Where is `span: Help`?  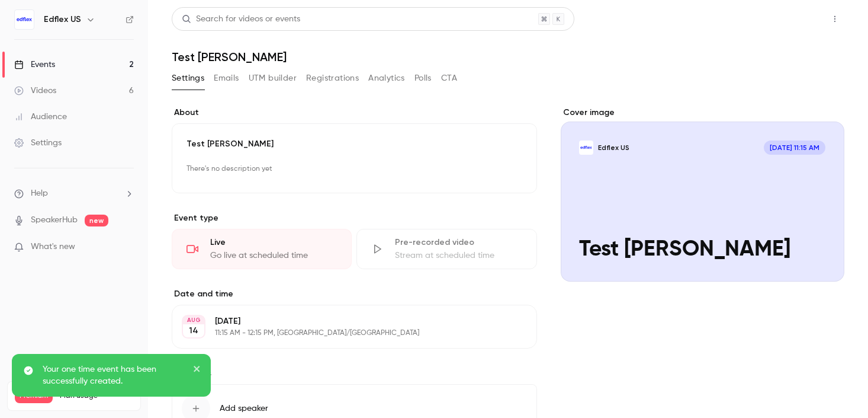 span: Help is located at coordinates (39, 193).